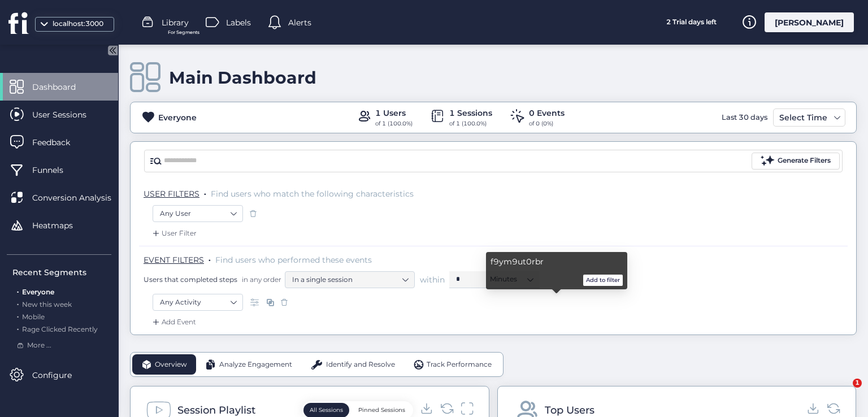 This screenshot has height=417, width=868. What do you see at coordinates (256, 364) in the screenshot?
I see `span: Analyze Engagement` at bounding box center [256, 364].